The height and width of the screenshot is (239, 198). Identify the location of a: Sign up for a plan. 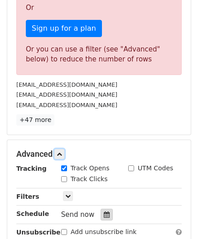
(64, 29).